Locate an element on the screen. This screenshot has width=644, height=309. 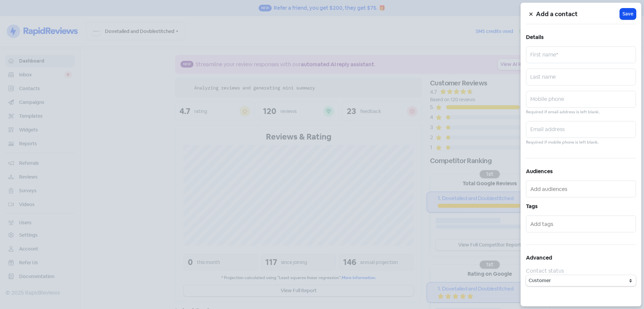
input: Add tags is located at coordinates (582, 224).